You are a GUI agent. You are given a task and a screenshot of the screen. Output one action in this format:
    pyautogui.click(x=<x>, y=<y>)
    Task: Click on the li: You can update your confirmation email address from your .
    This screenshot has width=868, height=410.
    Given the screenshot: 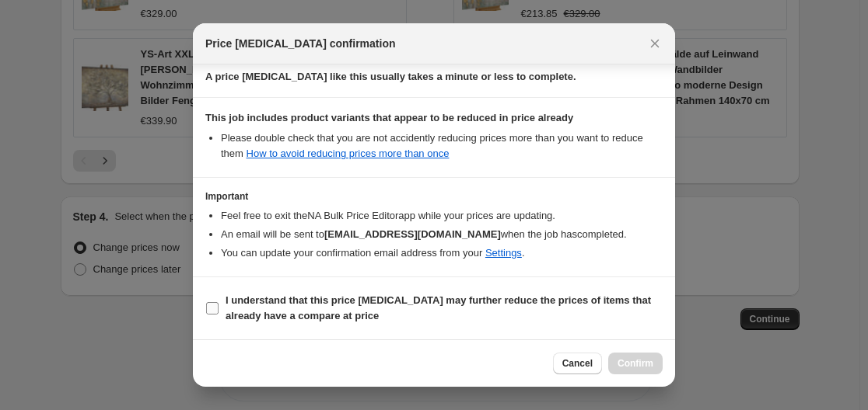 What is the action you would take?
    pyautogui.click(x=442, y=254)
    